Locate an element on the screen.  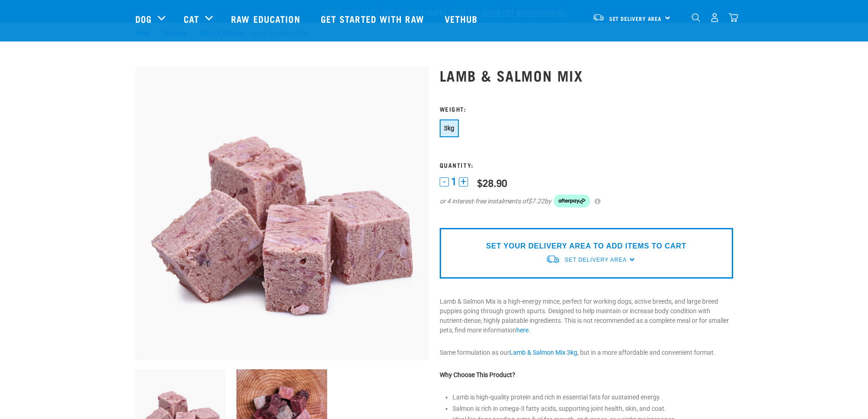
img: home-icon-1@2x.png is located at coordinates (696, 18).